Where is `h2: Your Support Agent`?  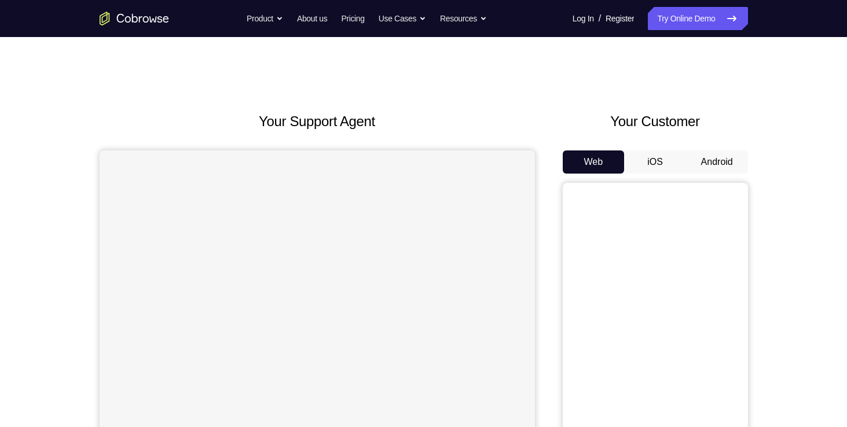
h2: Your Support Agent is located at coordinates (317, 122).